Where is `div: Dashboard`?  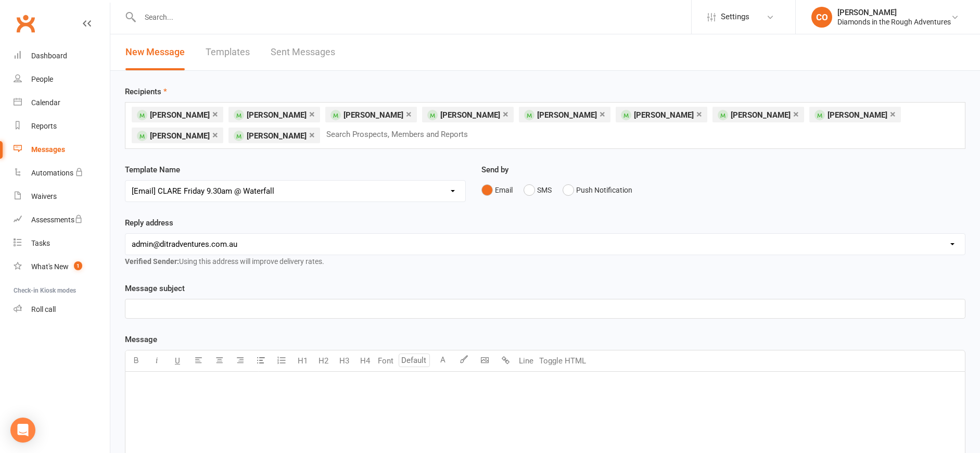
div: Dashboard is located at coordinates (49, 56).